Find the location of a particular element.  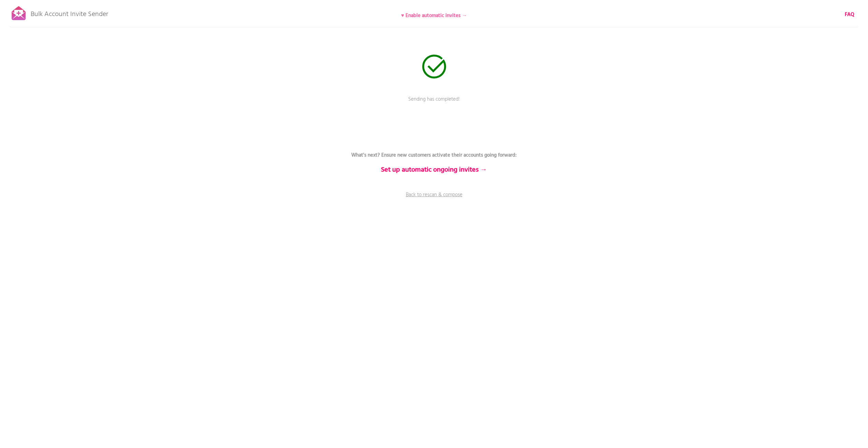

p: Sending has completed! is located at coordinates (434, 104).